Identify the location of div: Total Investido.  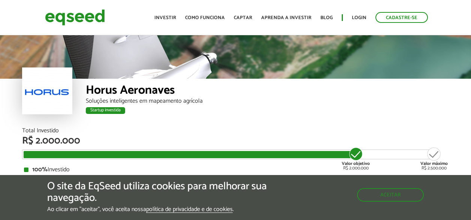
(236, 131).